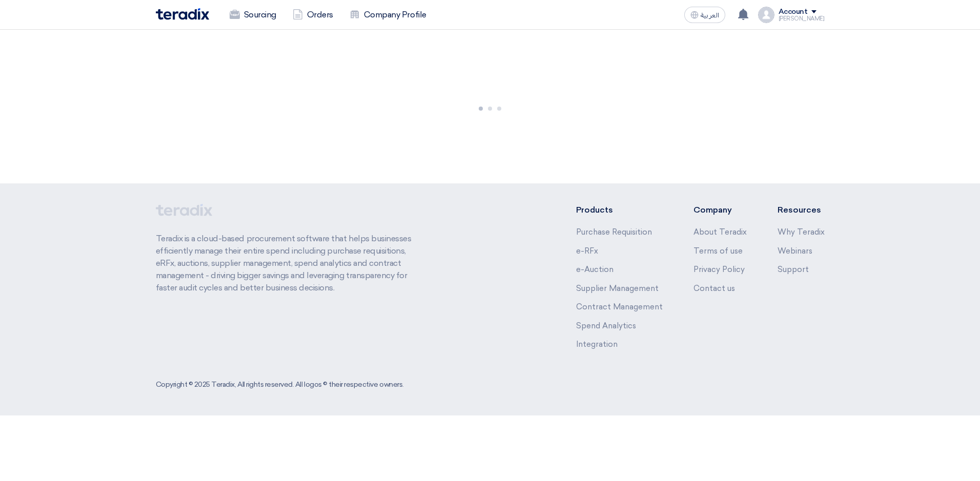 This screenshot has height=481, width=980. Describe the element at coordinates (801, 210) in the screenshot. I see `li: Resources` at that location.